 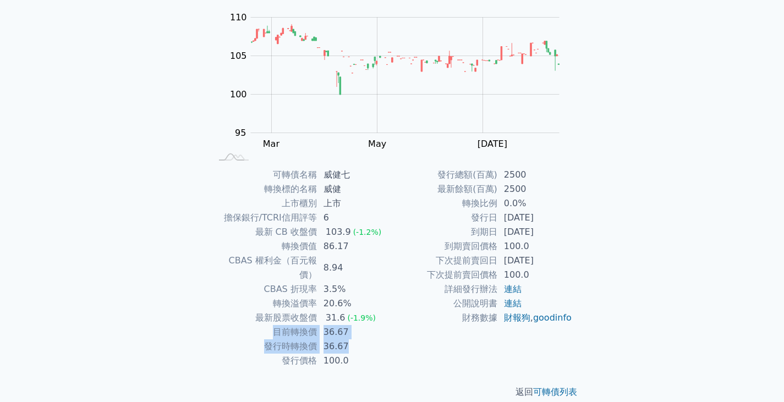 What do you see at coordinates (362, 318) in the screenshot?
I see `span: (-1.9%)` at bounding box center [362, 318].